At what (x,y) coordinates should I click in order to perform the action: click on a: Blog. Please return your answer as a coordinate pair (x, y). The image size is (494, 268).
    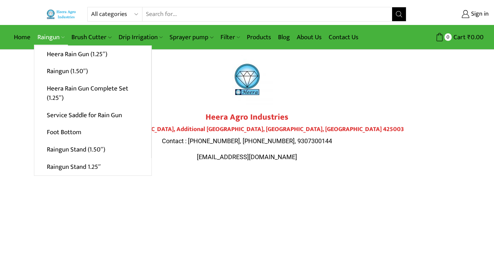
    Looking at the image, I should click on (284, 37).